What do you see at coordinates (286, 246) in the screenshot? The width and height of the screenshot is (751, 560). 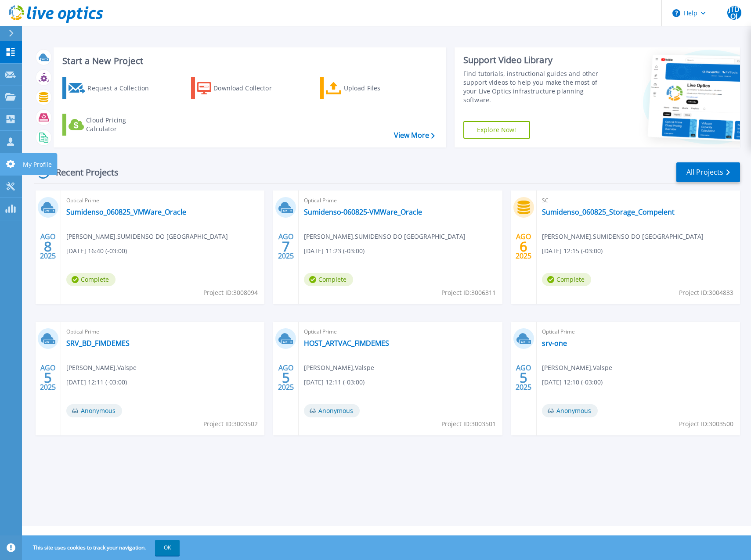 I see `span: 7` at bounding box center [286, 246].